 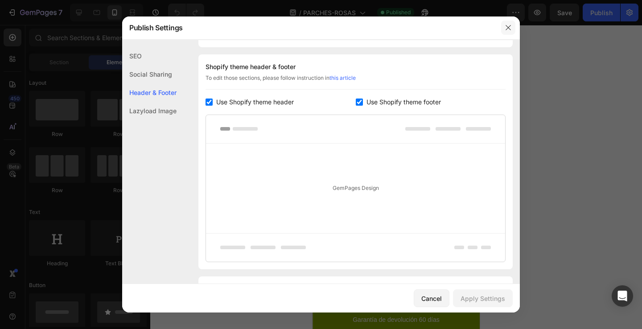 I want to click on div: Generate layout, so click(x=83, y=183).